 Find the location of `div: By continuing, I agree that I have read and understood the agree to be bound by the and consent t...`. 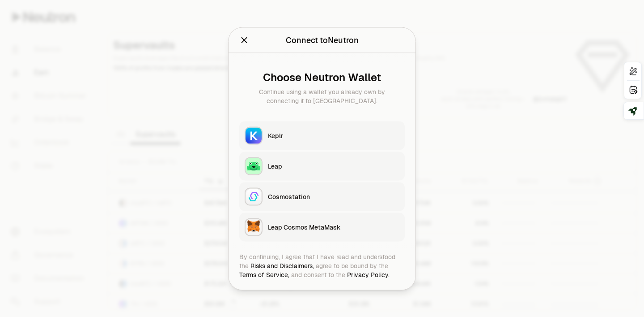

div: By continuing, I agree that I have read and understood the agree to be bound by the and consent t... is located at coordinates (322, 265).